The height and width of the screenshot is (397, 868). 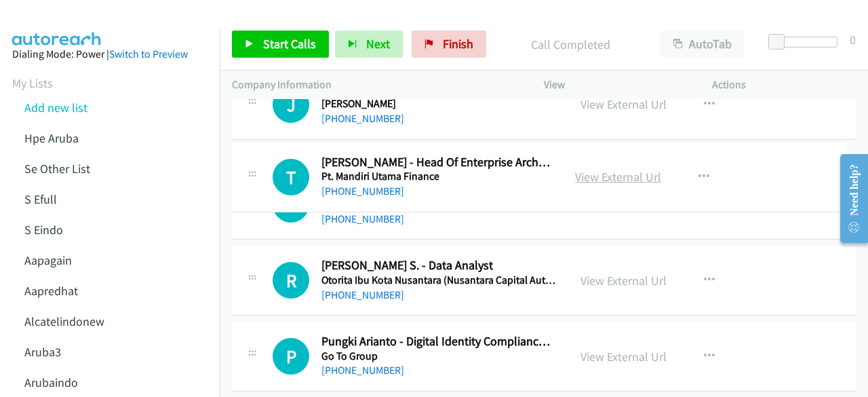 I want to click on span: Finish, so click(x=458, y=44).